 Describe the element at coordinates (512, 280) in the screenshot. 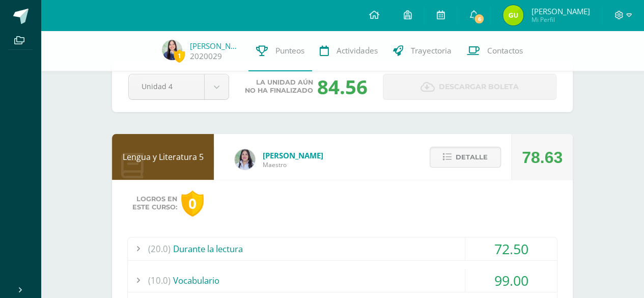

I see `div: 99.00` at that location.